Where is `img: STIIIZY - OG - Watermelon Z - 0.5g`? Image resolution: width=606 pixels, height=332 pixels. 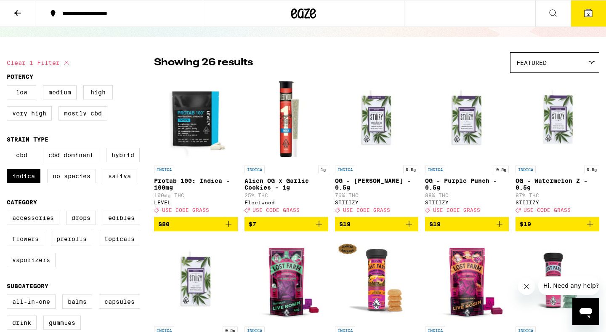 img: STIIIZY - OG - Watermelon Z - 0.5g is located at coordinates (558, 119).